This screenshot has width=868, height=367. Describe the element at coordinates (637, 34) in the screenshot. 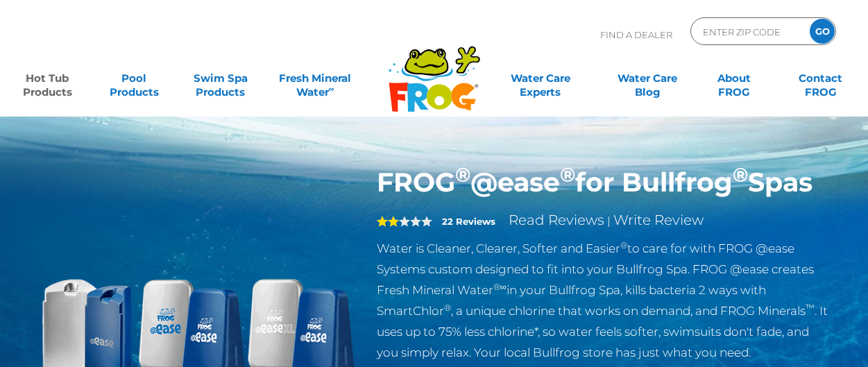

I see `p: Find A Dealer` at that location.